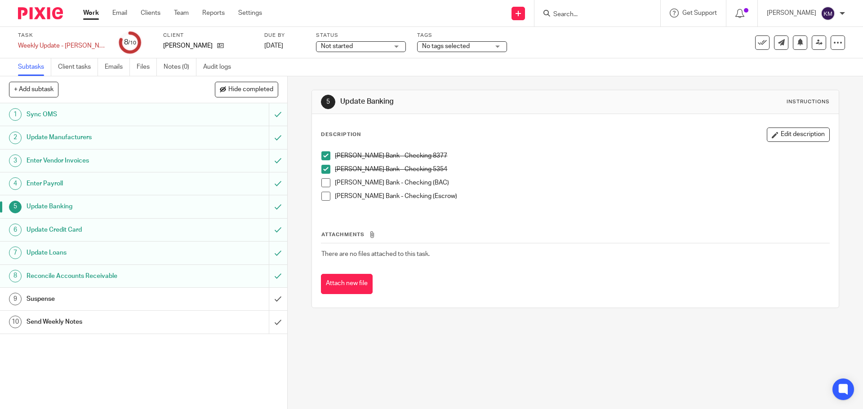  Describe the element at coordinates (34, 89) in the screenshot. I see `button: + Add subtask` at that location.